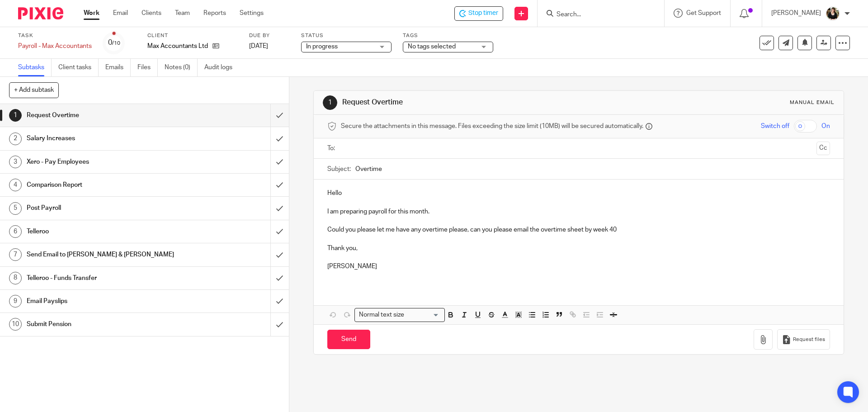  What do you see at coordinates (215, 13) in the screenshot?
I see `a: Reports` at bounding box center [215, 13].